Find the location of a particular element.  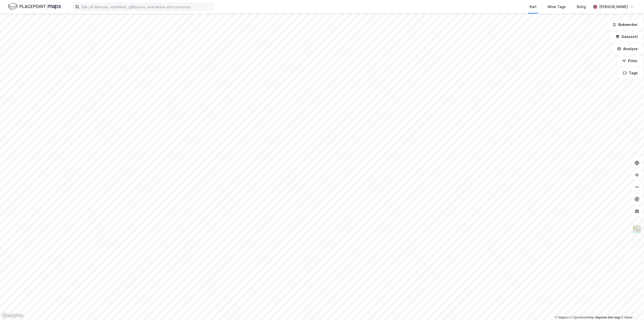

div: Bolig is located at coordinates (581, 7).